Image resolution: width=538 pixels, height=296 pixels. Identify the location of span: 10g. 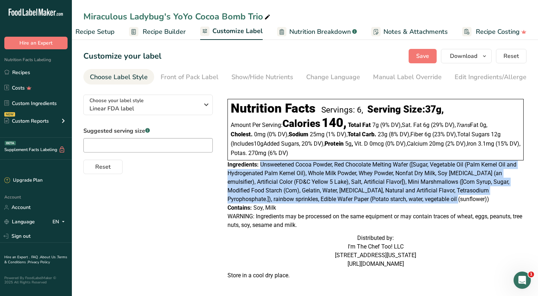
(258, 143).